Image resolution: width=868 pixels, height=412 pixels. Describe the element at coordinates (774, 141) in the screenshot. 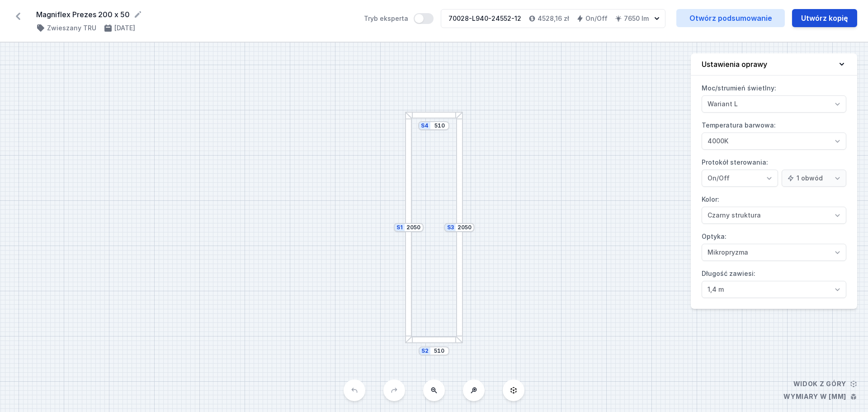

I see `select: Temperatura barwowa:` at that location.